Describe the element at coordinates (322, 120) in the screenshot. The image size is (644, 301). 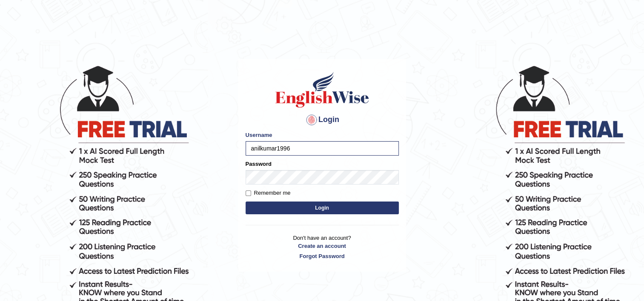
I see `h4: Login` at that location.